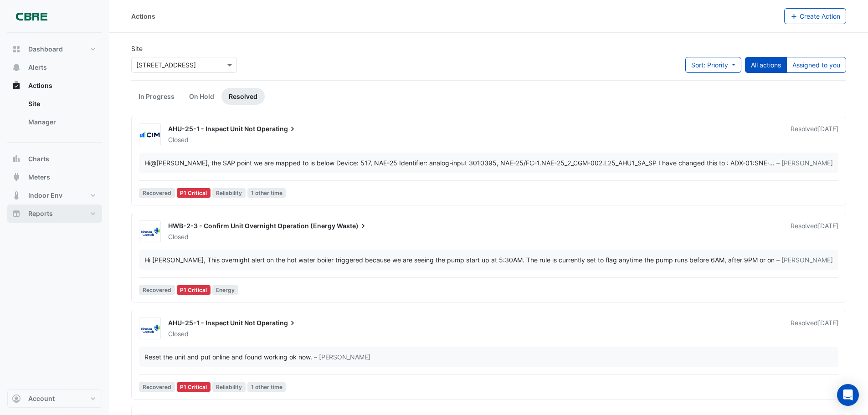  I want to click on span: Energy, so click(225, 290).